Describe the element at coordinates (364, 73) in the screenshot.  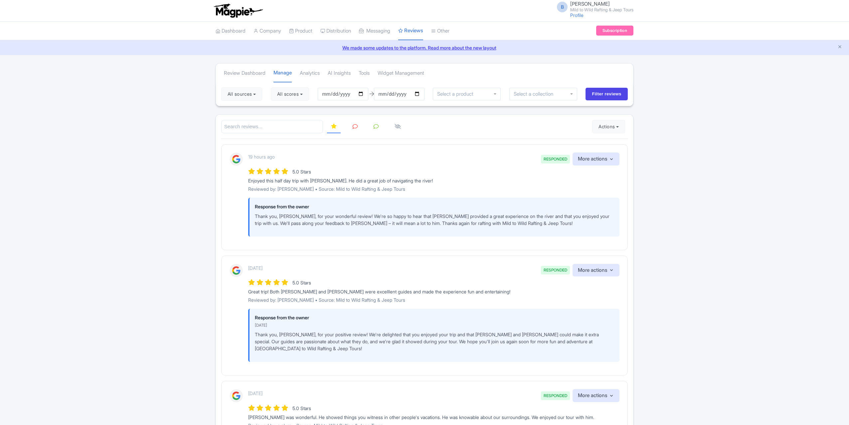
I see `a: Tools` at that location.